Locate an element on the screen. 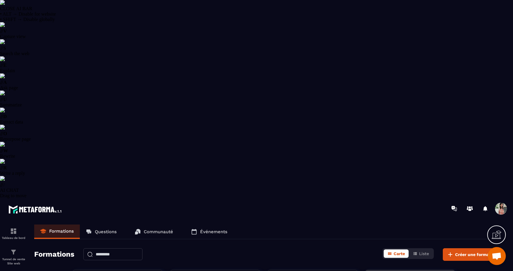 This screenshot has width=513, height=271. span: Carte is located at coordinates (399, 254).